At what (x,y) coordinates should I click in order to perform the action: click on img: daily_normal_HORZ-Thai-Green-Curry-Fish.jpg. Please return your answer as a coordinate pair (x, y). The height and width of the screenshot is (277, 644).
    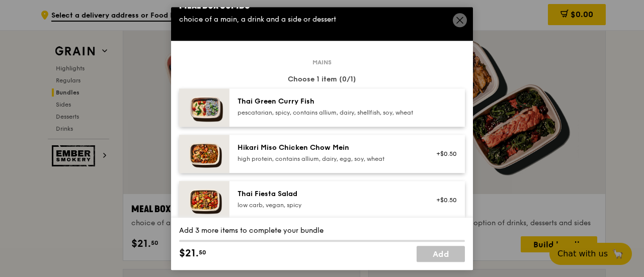
    Looking at the image, I should click on (205, 108).